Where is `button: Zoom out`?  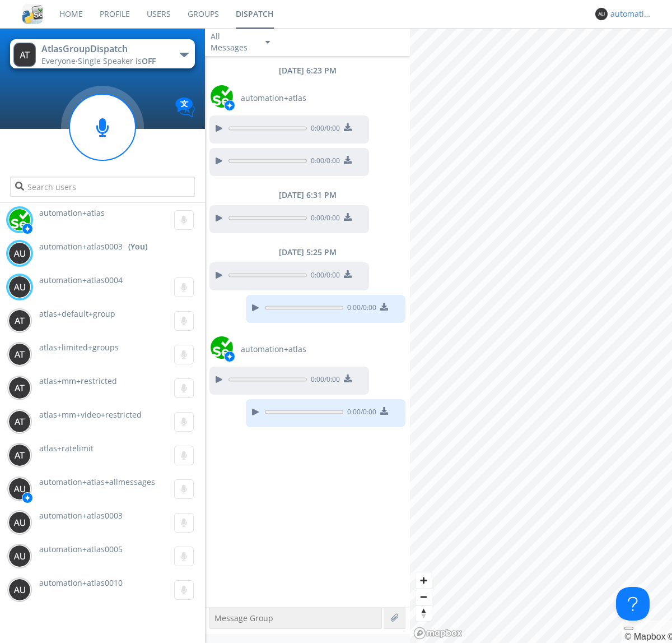
button: Zoom out is located at coordinates (423, 596).